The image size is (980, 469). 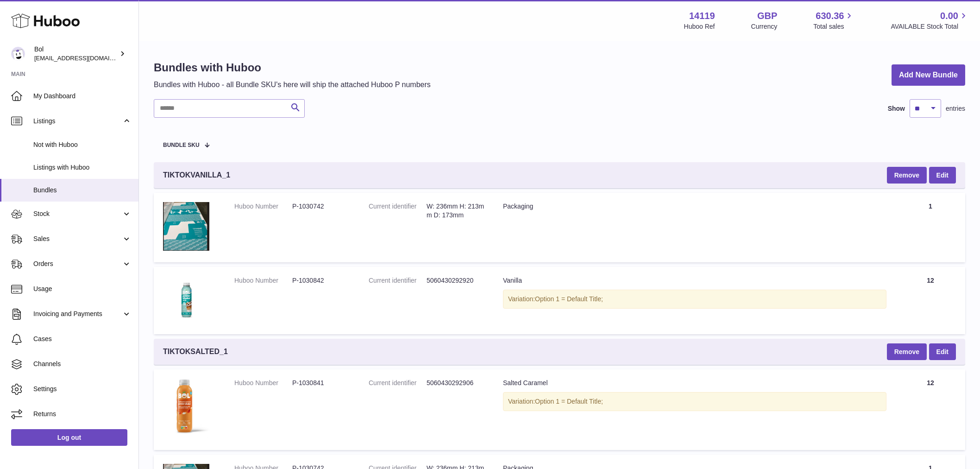 I want to click on strong: 14119, so click(x=702, y=16).